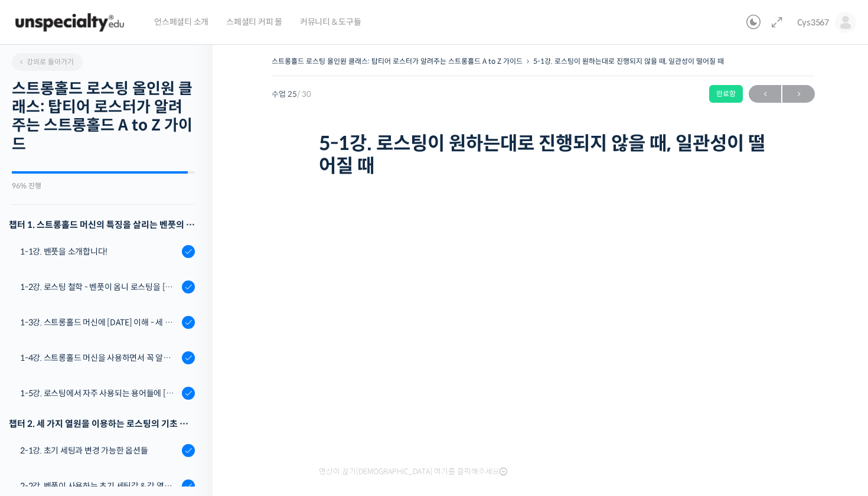 The width and height of the screenshot is (868, 496). I want to click on h1: 5-1강. 로스팅이 원하는대로 진행되지 않을 때, 일관성이 떨어질 때, so click(544, 155).